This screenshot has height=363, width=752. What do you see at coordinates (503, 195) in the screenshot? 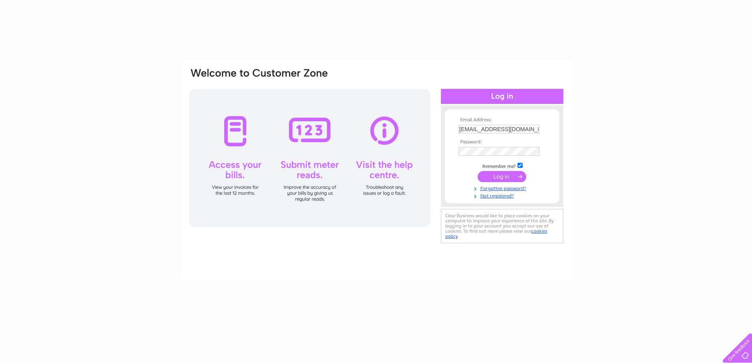
I see `a: Not registered?` at bounding box center [503, 195].